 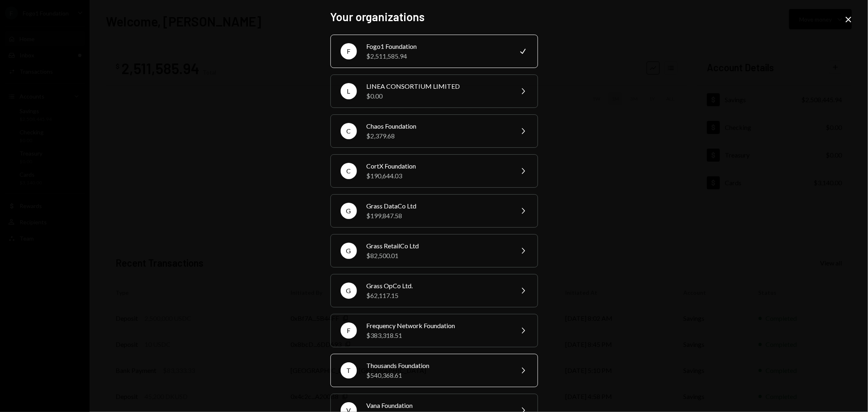 I want to click on div: $540,368.61, so click(x=437, y=375).